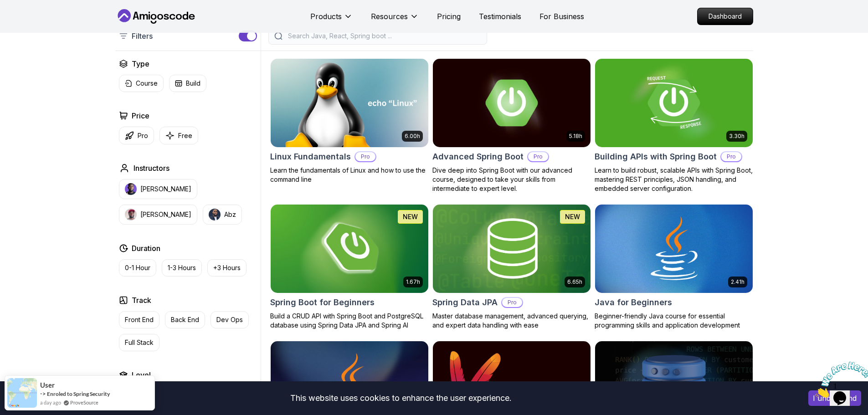 This screenshot has width=868, height=415. Describe the element at coordinates (185, 320) in the screenshot. I see `button: Back End` at that location.